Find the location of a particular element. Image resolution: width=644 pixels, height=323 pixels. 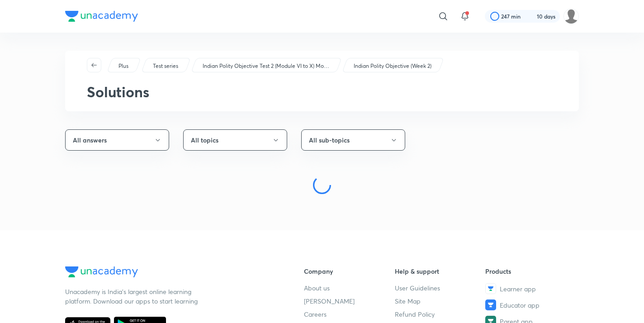

p: Unacademy is India’s largest online learning platform. Download our apps to start learning is located at coordinates (133, 296).